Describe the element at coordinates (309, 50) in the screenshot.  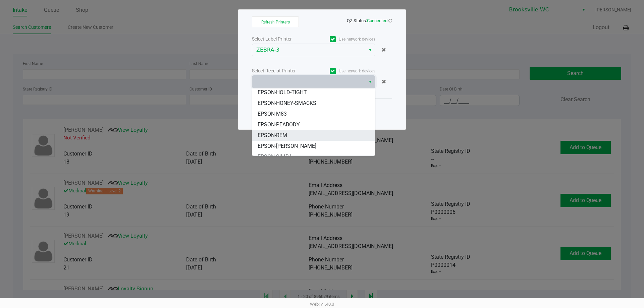
I see `span: ZEBRA-3` at that location.